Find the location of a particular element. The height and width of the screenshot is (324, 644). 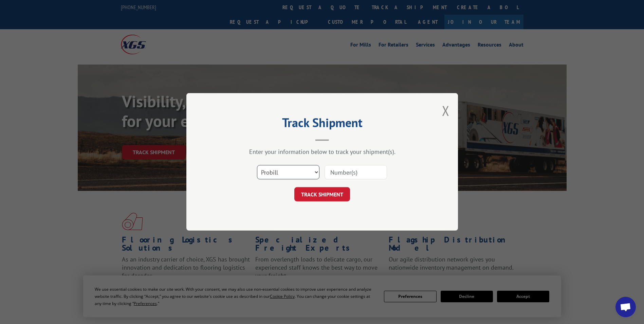

div: Enter your information below to track your shipment(s). is located at coordinates (322, 152).